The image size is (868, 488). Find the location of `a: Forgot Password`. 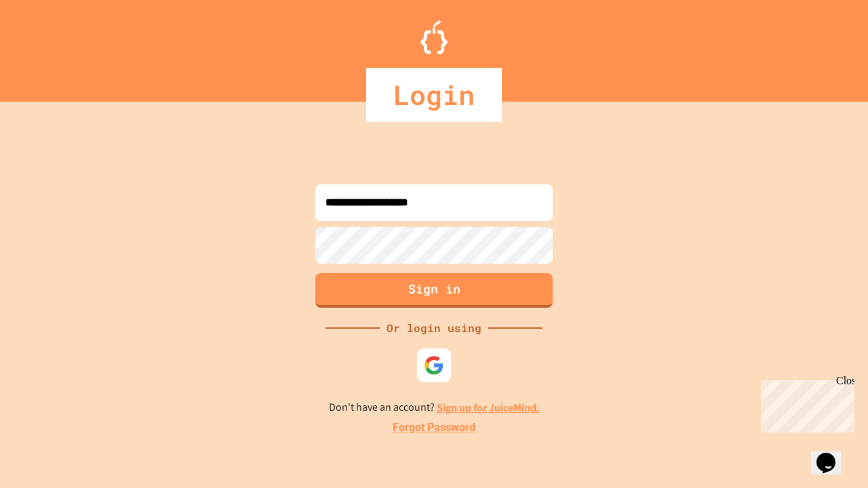

a: Forgot Password is located at coordinates (434, 428).